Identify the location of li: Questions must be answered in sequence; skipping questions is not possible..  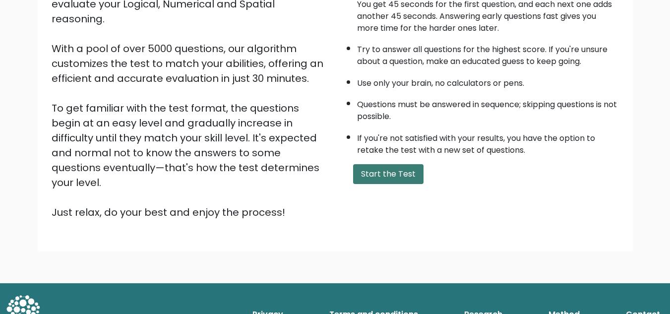
(488, 108).